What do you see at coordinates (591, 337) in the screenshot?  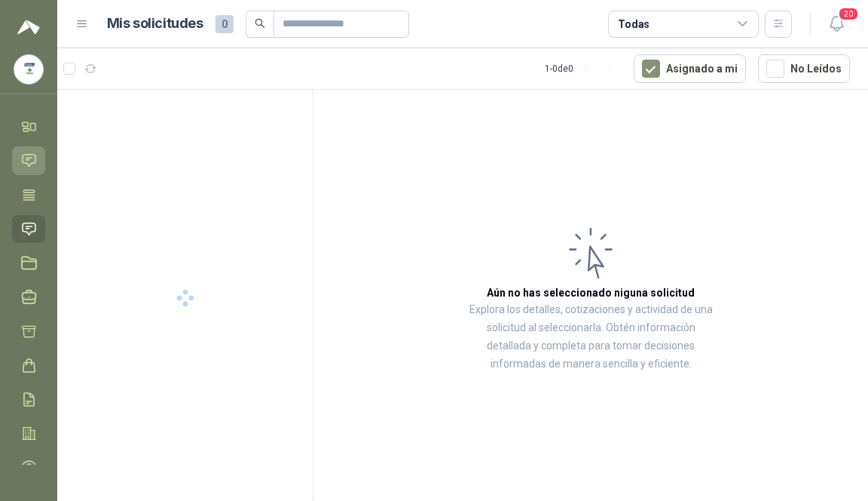 I see `p: Explora los detalles, cotizaciones y actividad de una solicitud al seleccionarla. Obtén informaci...` at bounding box center [591, 337].